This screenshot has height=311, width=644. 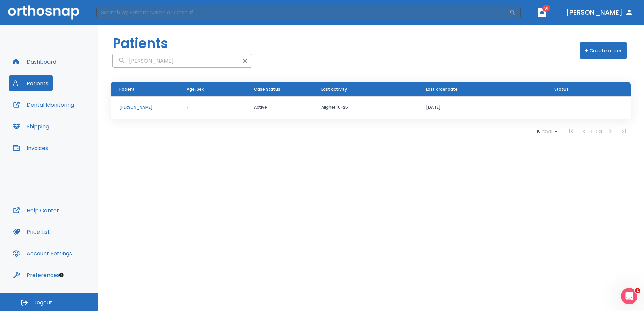 I want to click on button: Invoices, so click(x=31, y=148).